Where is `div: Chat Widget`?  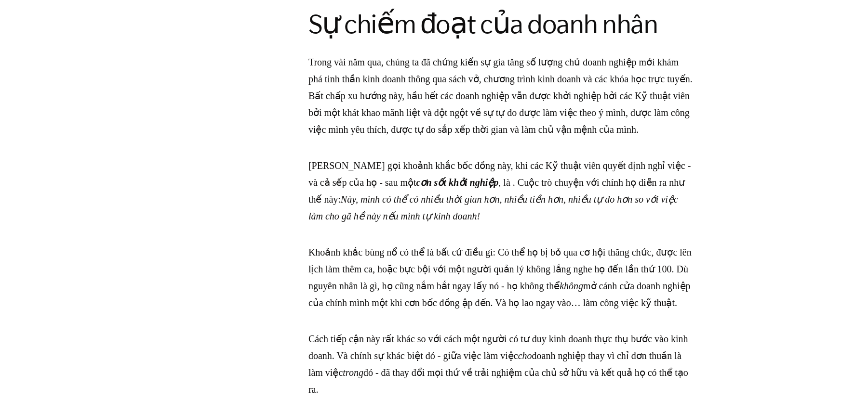
div: Chat Widget is located at coordinates (843, 389).